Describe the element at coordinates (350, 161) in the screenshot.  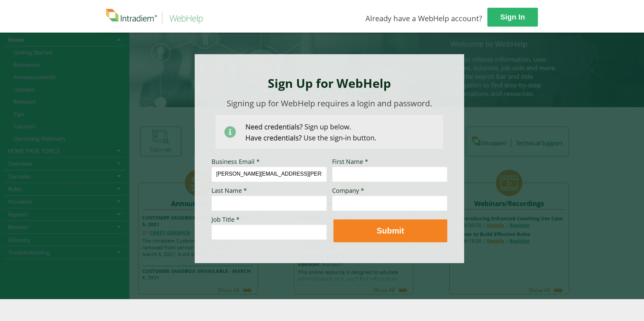
I see `span: First Name *` at that location.